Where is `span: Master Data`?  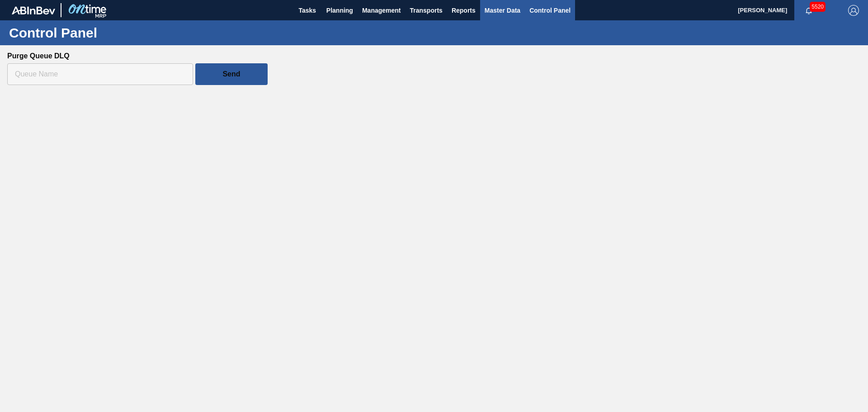 span: Master Data is located at coordinates (502, 11).